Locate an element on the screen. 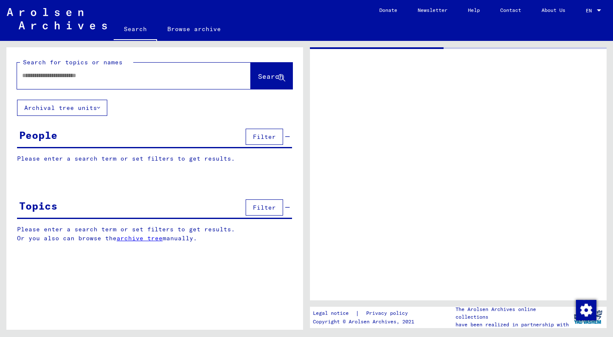 This screenshot has height=337, width=613. a: Privacy policy is located at coordinates (389, 313).